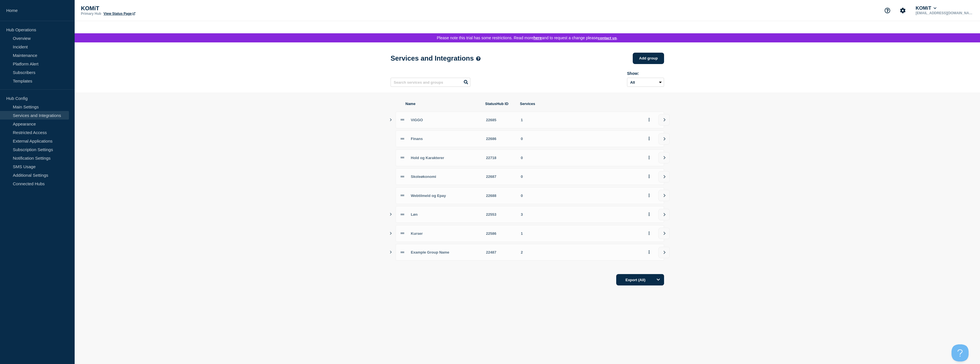 This screenshot has width=980, height=364. Describe the element at coordinates (417, 120) in the screenshot. I see `span: ViGGO` at that location.